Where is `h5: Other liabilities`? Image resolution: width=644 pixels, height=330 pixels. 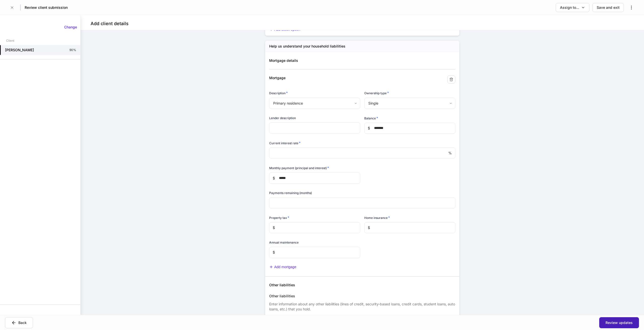 h5: Other liabilities is located at coordinates (362, 285).